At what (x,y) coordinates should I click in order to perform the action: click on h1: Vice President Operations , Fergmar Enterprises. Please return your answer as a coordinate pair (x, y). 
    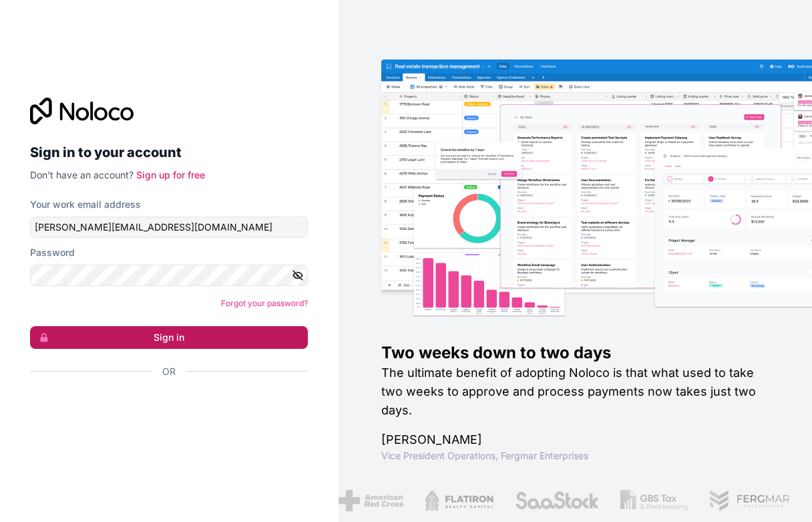
    Looking at the image, I should click on (575, 456).